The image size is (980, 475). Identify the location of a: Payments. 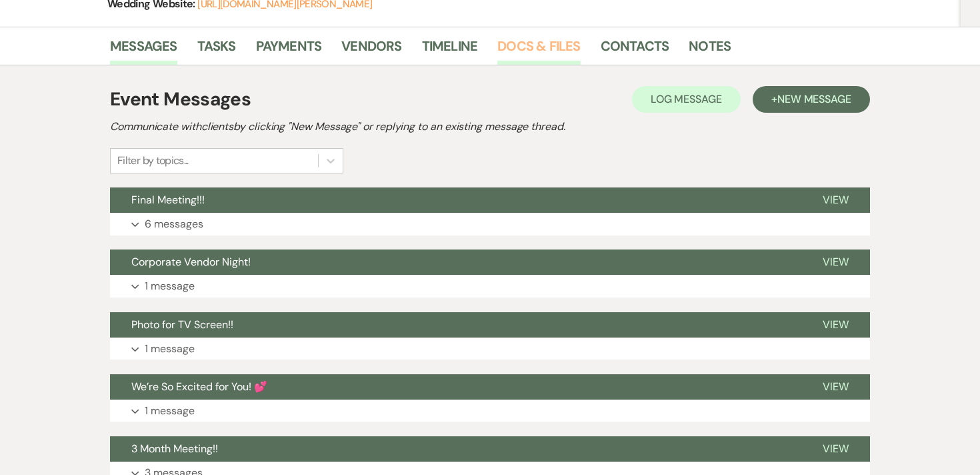
(288, 50).